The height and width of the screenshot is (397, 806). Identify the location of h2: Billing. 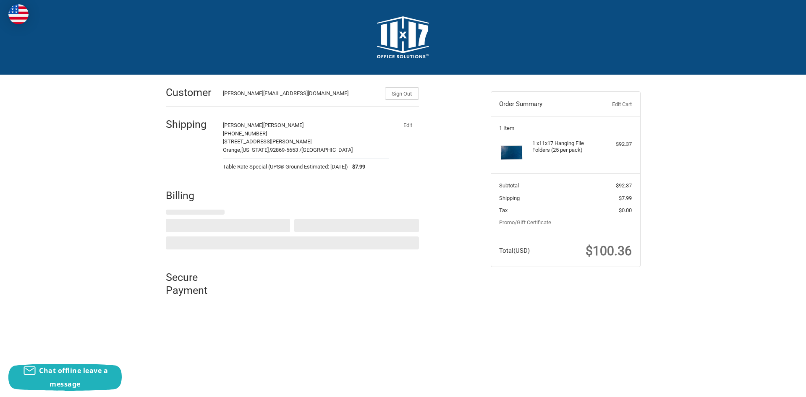
(190, 196).